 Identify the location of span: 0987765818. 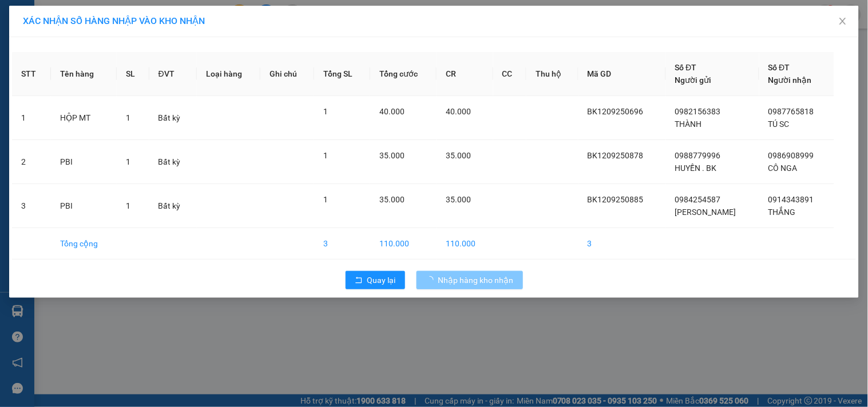
(791, 112).